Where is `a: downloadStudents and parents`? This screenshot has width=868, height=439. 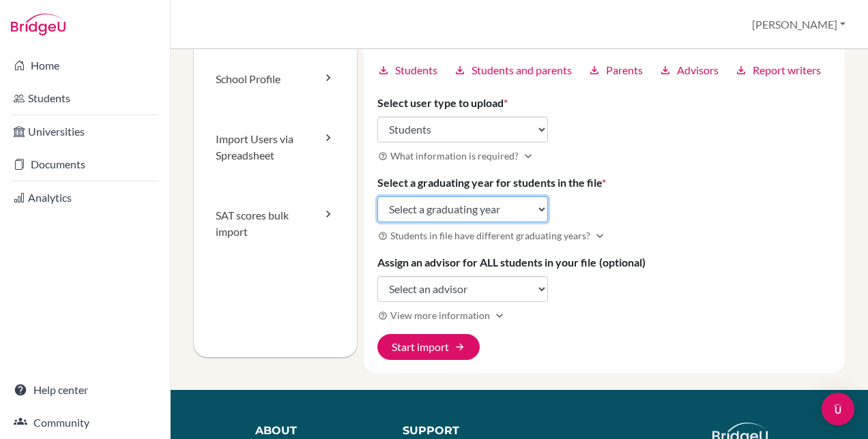
a: downloadStudents and parents is located at coordinates (513, 70).